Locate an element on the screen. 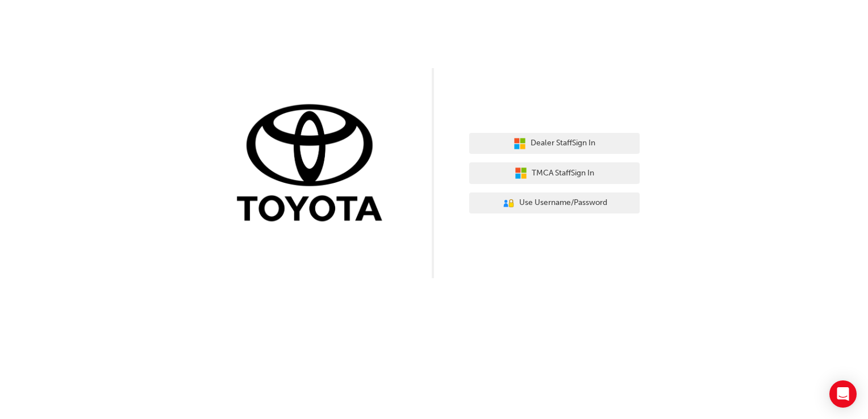  img: Trak is located at coordinates (313, 164).